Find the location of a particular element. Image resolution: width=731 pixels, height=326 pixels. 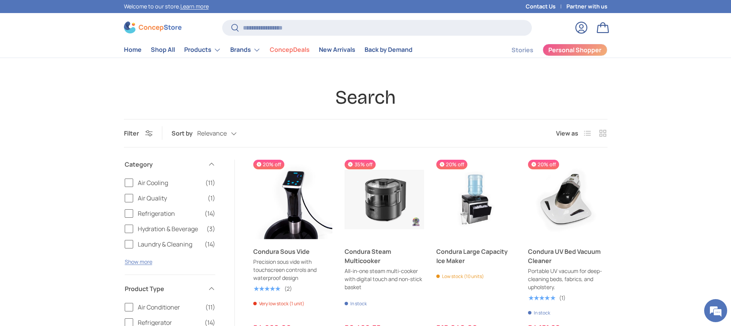

span: Hydration & Beverage is located at coordinates (170, 229).